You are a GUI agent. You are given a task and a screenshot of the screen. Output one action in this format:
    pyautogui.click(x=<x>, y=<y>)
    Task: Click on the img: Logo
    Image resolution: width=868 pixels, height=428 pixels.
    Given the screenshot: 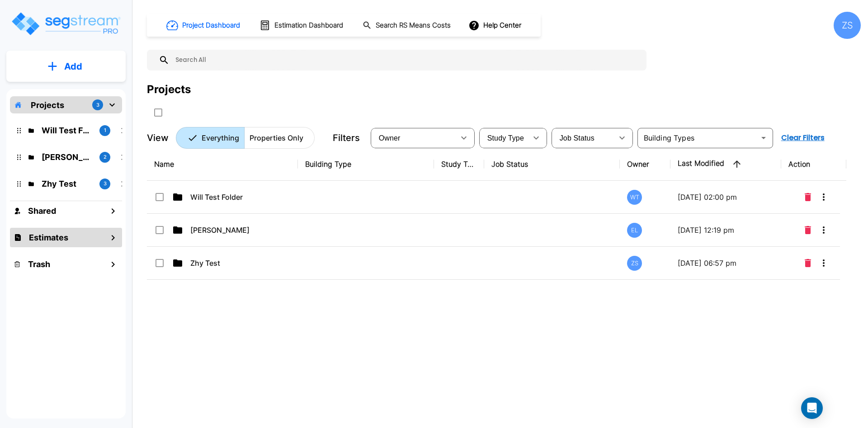 What is the action you would take?
    pyautogui.click(x=66, y=24)
    